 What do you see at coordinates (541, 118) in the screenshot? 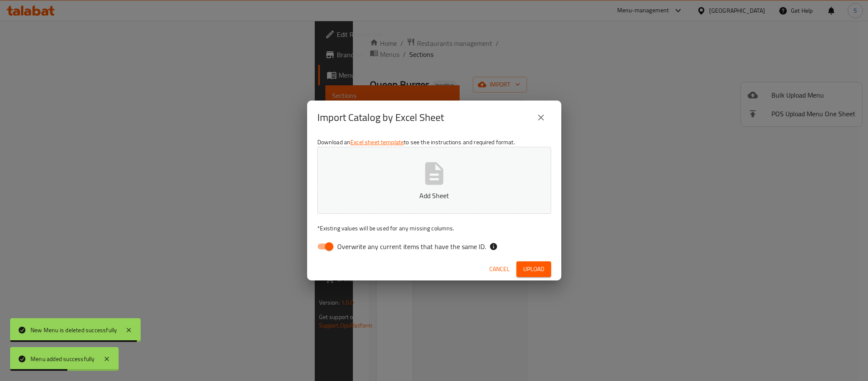
I see `button: close` at bounding box center [541, 118].